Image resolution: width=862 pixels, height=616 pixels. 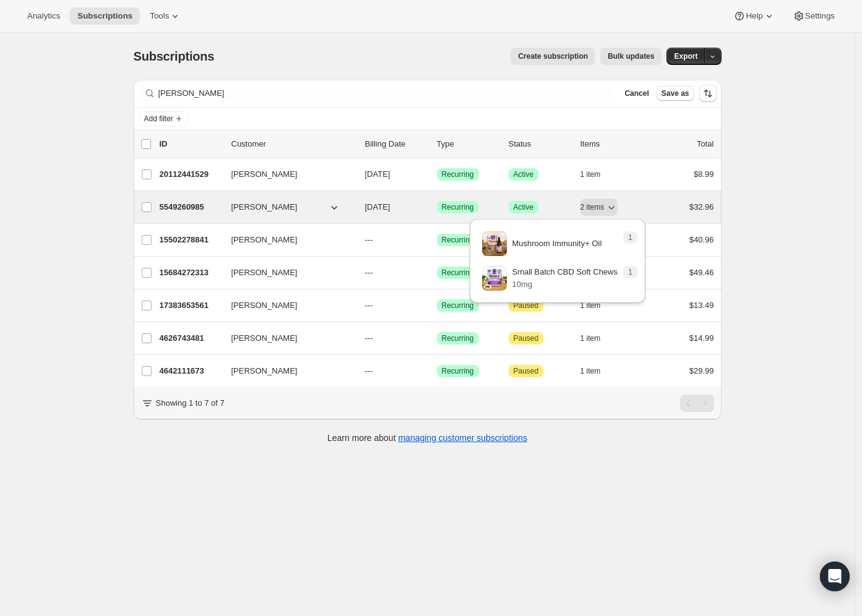 I want to click on span: Export, so click(x=686, y=57).